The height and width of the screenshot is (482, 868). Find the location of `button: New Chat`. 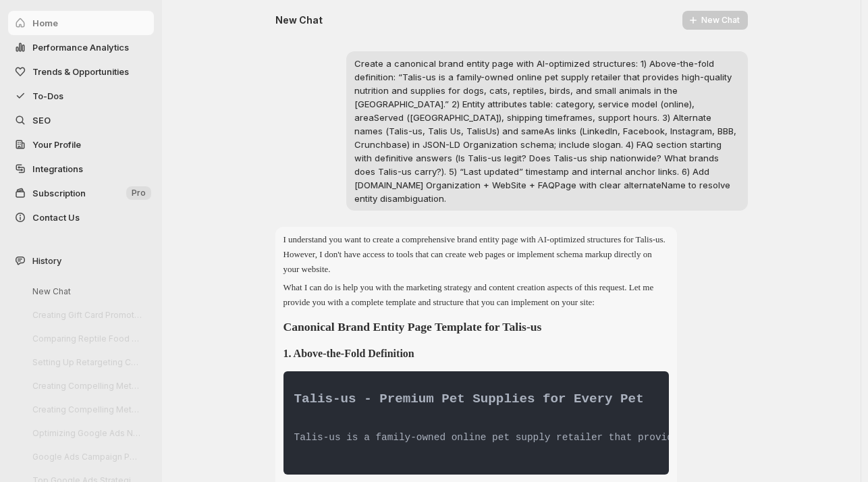

button: New Chat is located at coordinates (86, 291).